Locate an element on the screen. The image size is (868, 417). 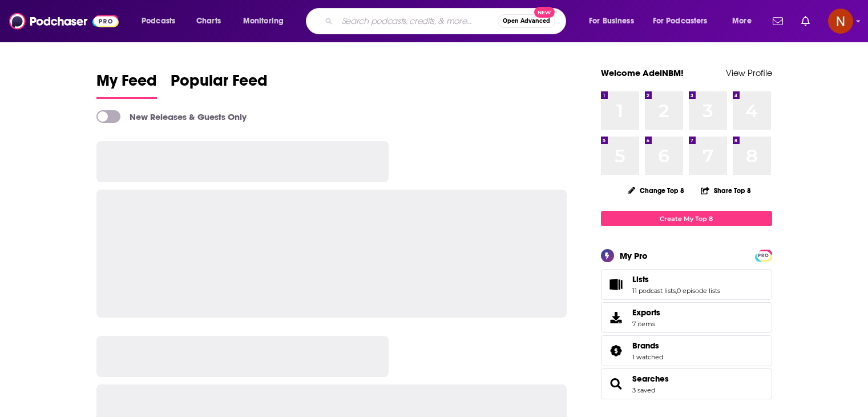
span: Open Advanced is located at coordinates (526, 21).